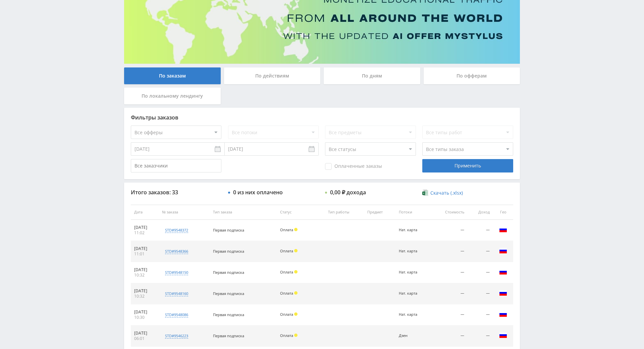 This screenshot has height=349, width=644. What do you see at coordinates (353, 166) in the screenshot?
I see `span: Оплаченные заказы` at bounding box center [353, 166].